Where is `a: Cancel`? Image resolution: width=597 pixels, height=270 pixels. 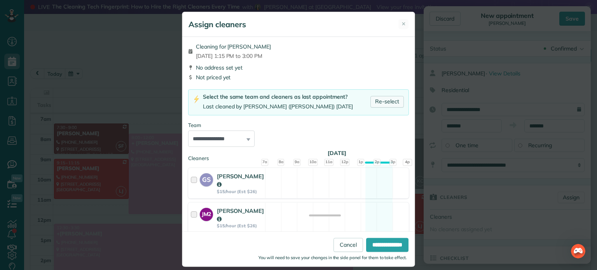
a: Cancel is located at coordinates (349, 245).